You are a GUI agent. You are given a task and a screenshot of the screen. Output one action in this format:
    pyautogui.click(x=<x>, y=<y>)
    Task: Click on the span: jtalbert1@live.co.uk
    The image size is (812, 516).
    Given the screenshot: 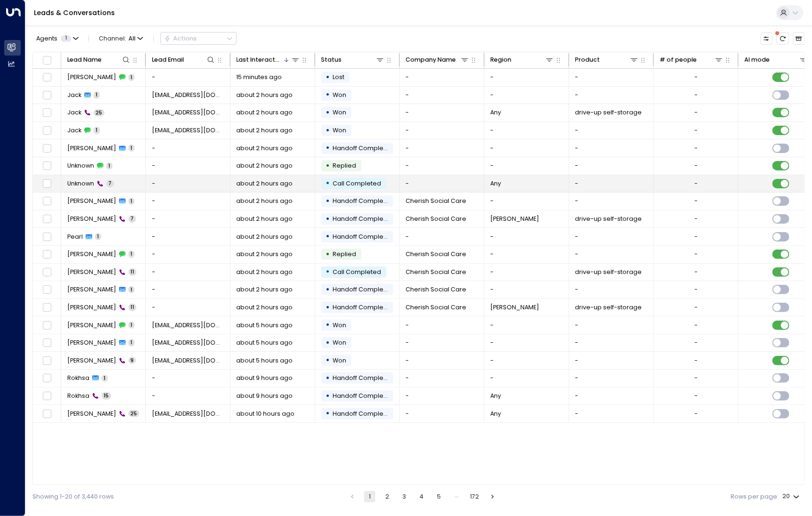 What is the action you would take?
    pyautogui.click(x=188, y=113)
    